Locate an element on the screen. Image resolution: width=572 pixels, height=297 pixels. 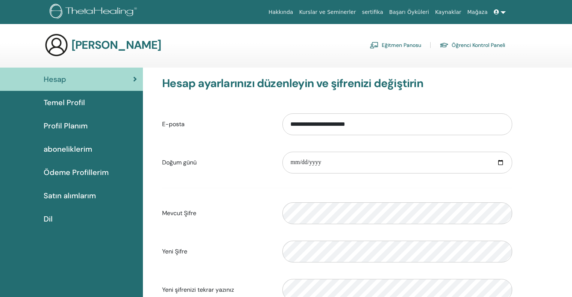
a: Kurslar ve Seminerler is located at coordinates (327, 12).